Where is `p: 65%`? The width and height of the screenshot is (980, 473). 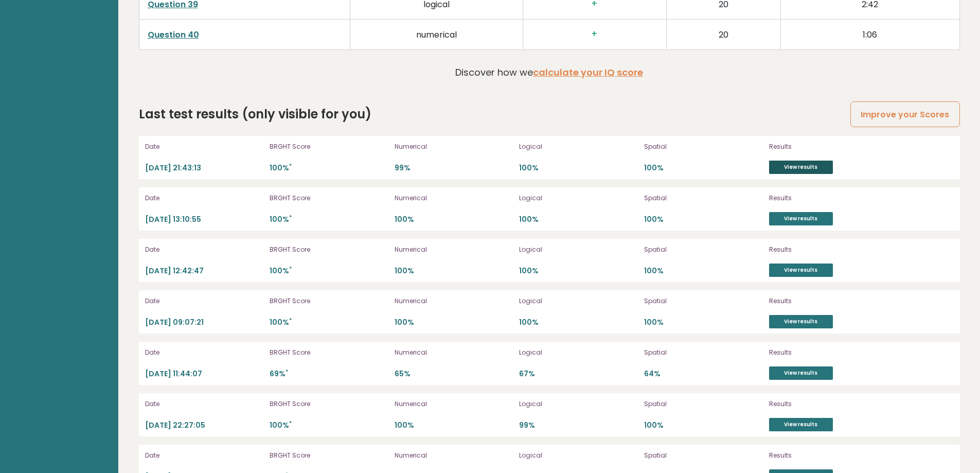 p: 65% is located at coordinates (454, 374).